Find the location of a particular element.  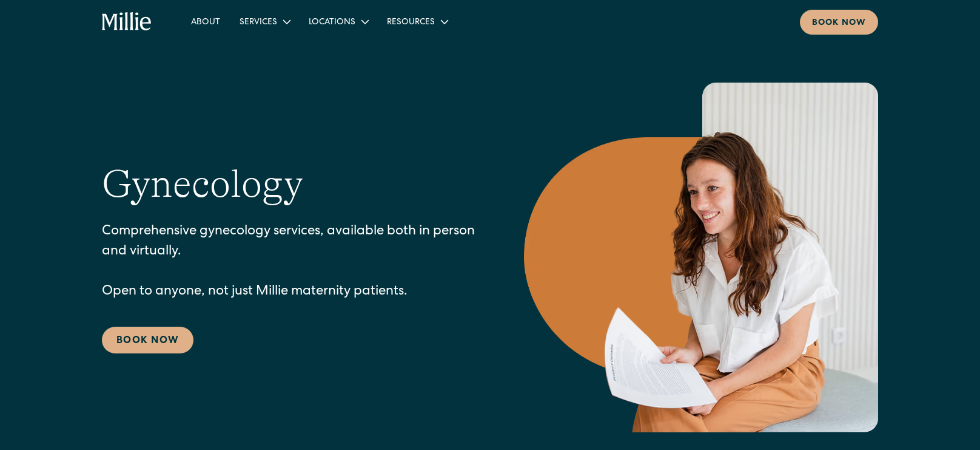

div: Book now is located at coordinates (838, 23).